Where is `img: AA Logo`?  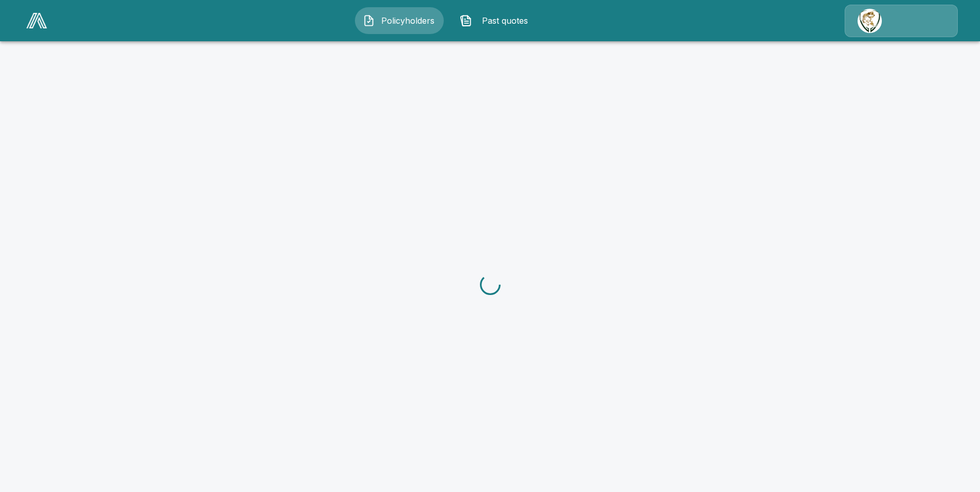
img: AA Logo is located at coordinates (37, 20).